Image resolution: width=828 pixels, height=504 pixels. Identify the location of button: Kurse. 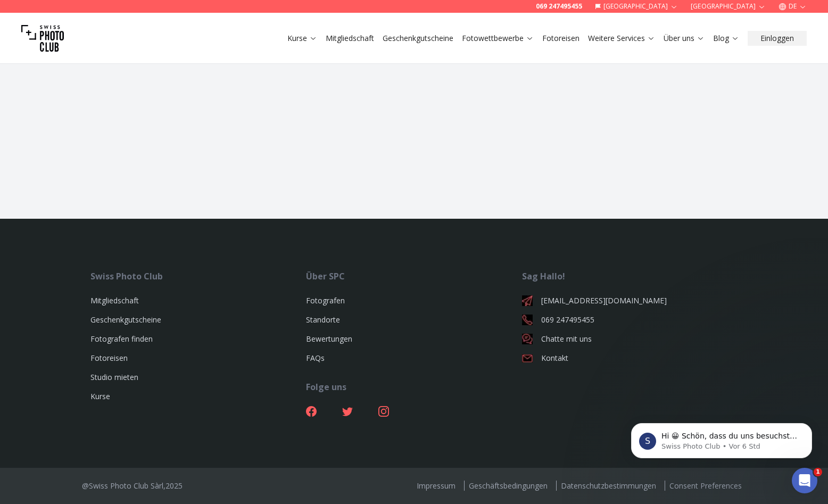
(302, 38).